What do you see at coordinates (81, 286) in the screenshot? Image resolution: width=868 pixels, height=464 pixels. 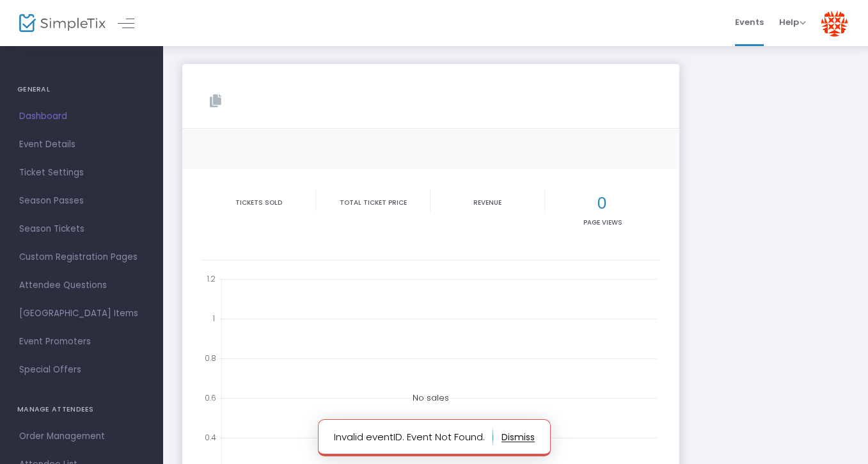 I see `span: Attendee Questions` at bounding box center [81, 286].